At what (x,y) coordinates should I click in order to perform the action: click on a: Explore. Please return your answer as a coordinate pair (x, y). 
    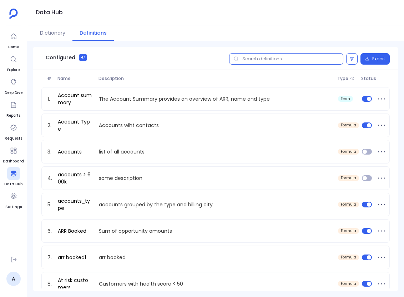
    Looking at the image, I should click on (14, 63).